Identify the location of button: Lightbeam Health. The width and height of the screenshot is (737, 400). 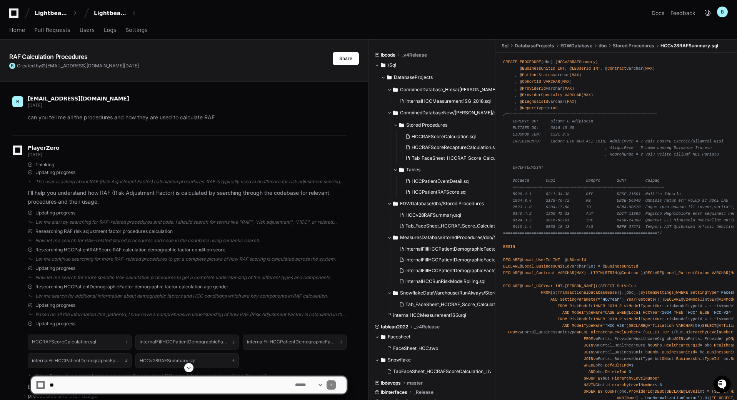
(56, 13).